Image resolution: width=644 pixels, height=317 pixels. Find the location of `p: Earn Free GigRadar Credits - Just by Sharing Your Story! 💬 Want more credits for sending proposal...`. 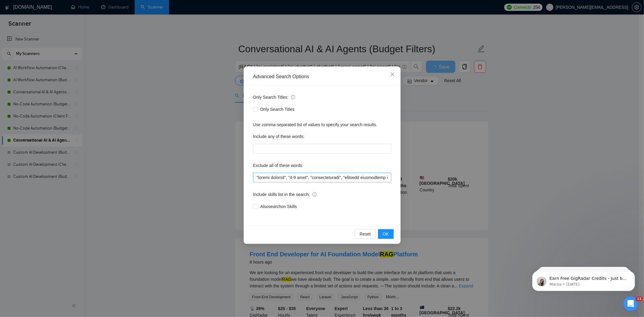

p: Earn Free GigRadar Credits - Just by Sharing Your Story! 💬 Want more credits for sending proposal... is located at coordinates (65, 20).